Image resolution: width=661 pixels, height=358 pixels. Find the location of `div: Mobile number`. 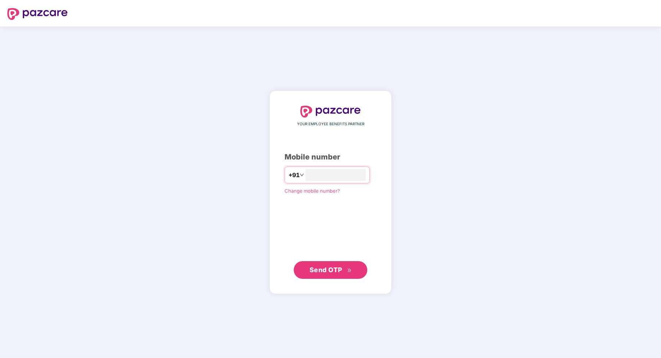

div: Mobile number is located at coordinates (331, 157).